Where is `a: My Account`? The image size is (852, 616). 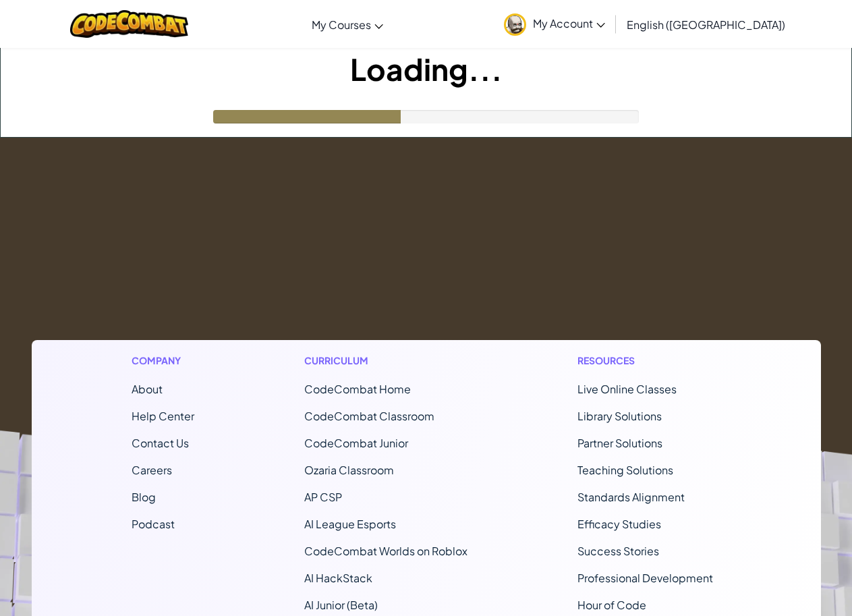
a: My Account is located at coordinates (554, 23).